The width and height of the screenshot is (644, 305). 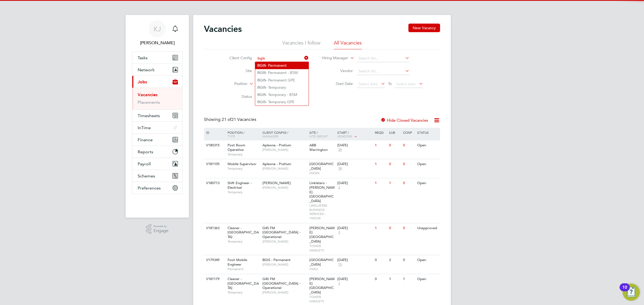 What do you see at coordinates (625, 291) in the screenshot?
I see `div: 10` at bounding box center [625, 291].